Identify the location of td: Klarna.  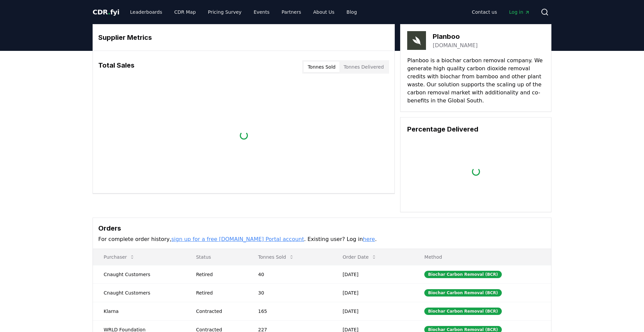
(139, 311).